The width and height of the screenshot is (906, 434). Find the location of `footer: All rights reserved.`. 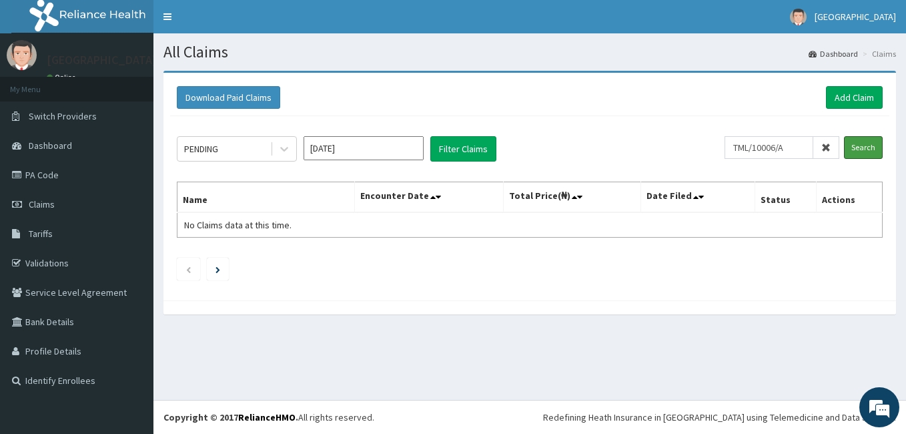

footer: All rights reserved. is located at coordinates (530, 416).